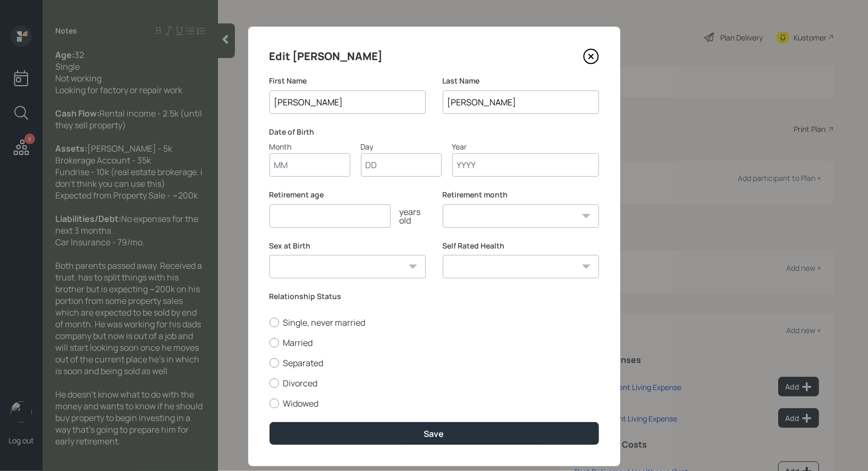 The width and height of the screenshot is (868, 471). I want to click on input: Month, so click(310, 165).